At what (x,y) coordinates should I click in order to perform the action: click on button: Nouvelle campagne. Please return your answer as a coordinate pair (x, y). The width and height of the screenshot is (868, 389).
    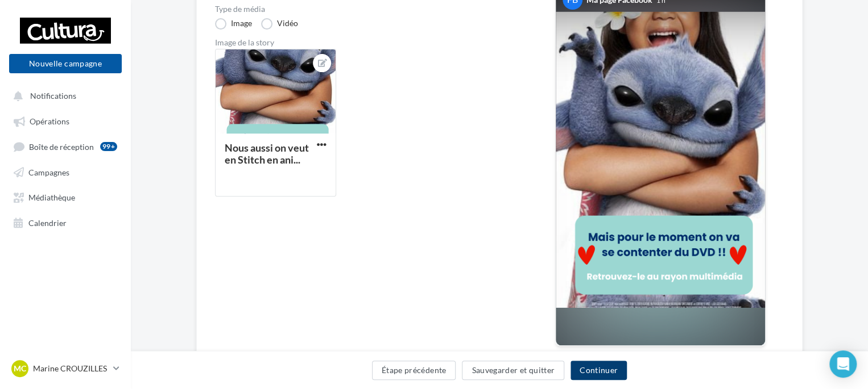
    Looking at the image, I should click on (65, 64).